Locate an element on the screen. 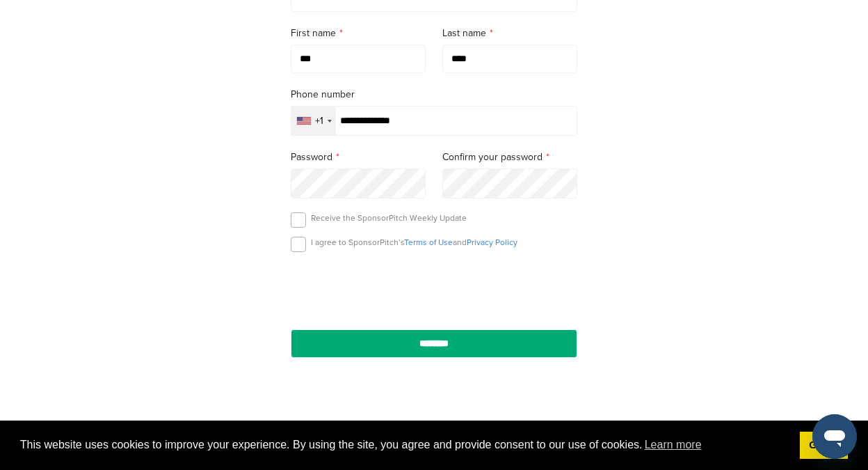  p: Receive the SponsorPitch Weekly Update is located at coordinates (389, 218).